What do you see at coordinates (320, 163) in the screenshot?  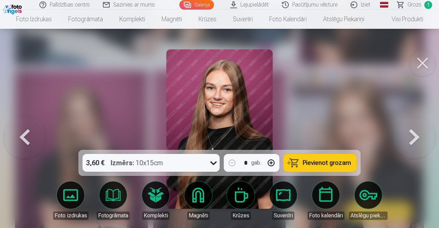 I see `button: Pievienot grozam` at bounding box center [320, 163].